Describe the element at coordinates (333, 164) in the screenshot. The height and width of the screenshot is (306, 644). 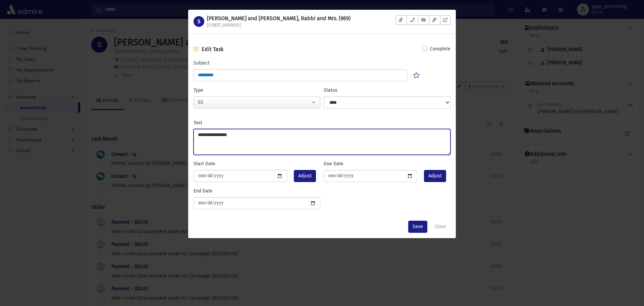
I see `label: Due Date` at that location.